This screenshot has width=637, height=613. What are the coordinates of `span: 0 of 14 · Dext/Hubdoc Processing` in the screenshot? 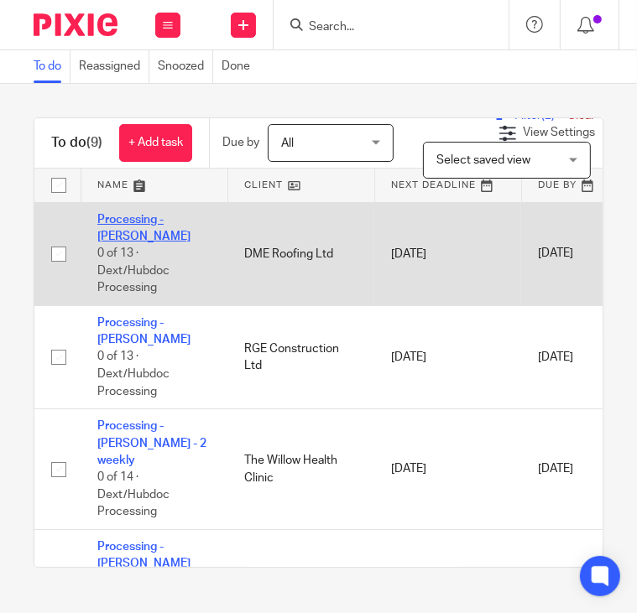 It's located at (133, 494).